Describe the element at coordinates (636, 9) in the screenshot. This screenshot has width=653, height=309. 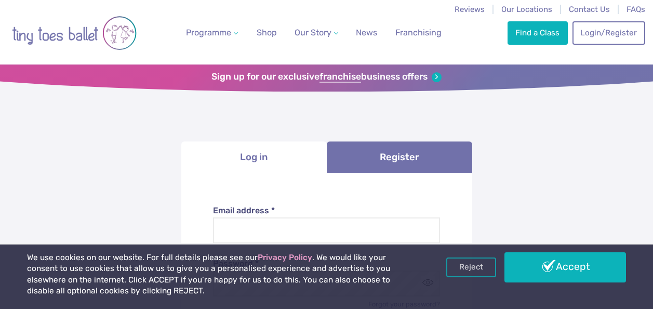
I see `a: FAQs` at that location.